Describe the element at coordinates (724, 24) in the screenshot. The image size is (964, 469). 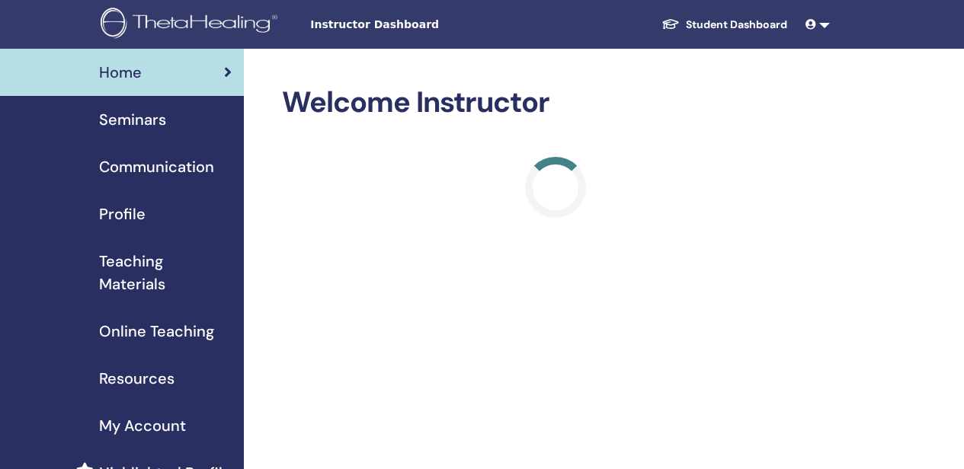
I see `a: Student Dashboard` at that location.